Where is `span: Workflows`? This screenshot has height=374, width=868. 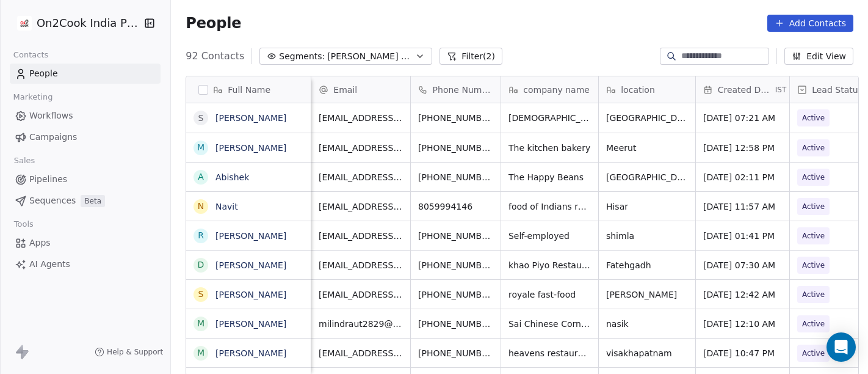
span: Workflows is located at coordinates (52, 115).